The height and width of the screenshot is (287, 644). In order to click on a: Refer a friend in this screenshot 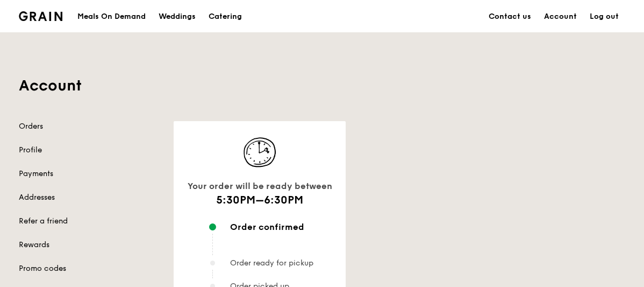, I will do `click(90, 221)`.